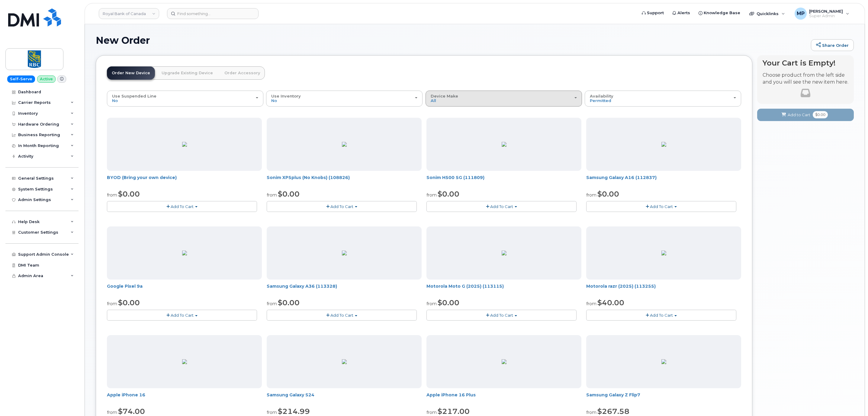 The height and width of the screenshot is (416, 868). I want to click on a: Sonim XP5plus (No Knobs) (108826), so click(308, 177).